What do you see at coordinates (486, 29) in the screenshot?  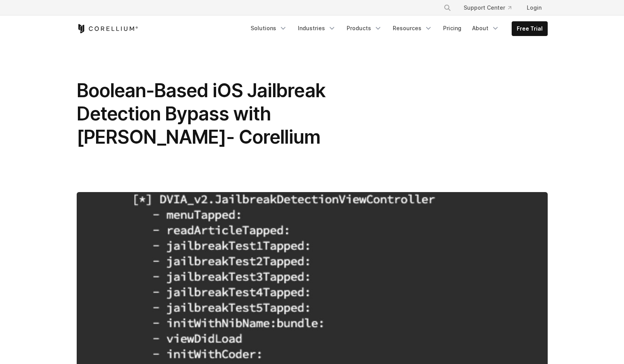 I see `a: About` at bounding box center [486, 29].